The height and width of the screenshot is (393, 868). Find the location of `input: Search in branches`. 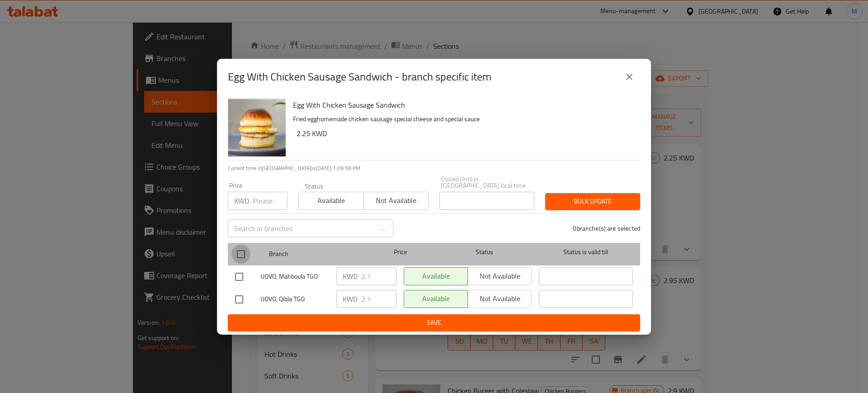

input: Search in branches is located at coordinates (300, 229).